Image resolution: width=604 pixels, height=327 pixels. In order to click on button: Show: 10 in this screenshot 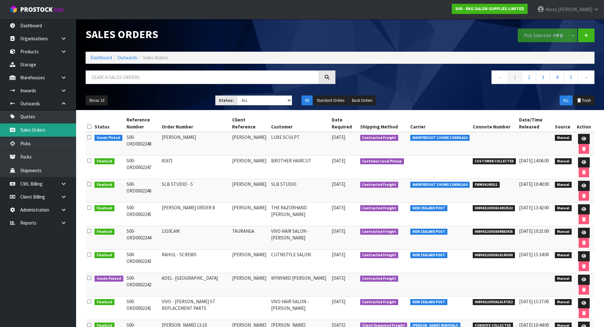, I will do `click(97, 100)`.